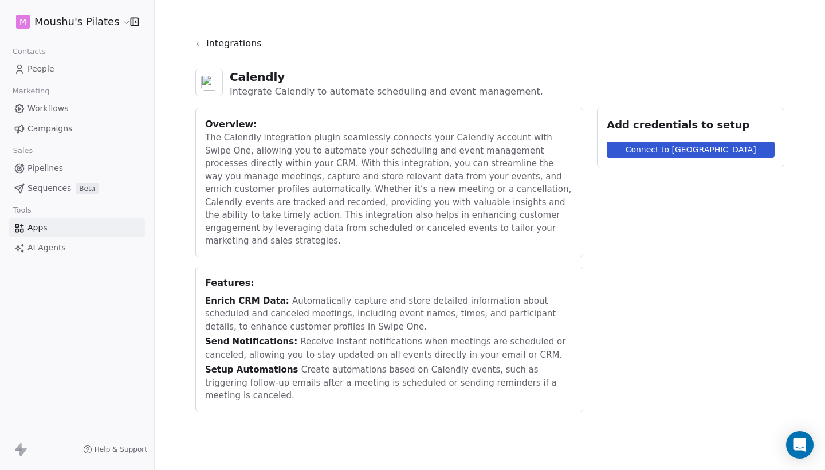 The height and width of the screenshot is (470, 825). What do you see at coordinates (37, 227) in the screenshot?
I see `span: Apps` at bounding box center [37, 227].